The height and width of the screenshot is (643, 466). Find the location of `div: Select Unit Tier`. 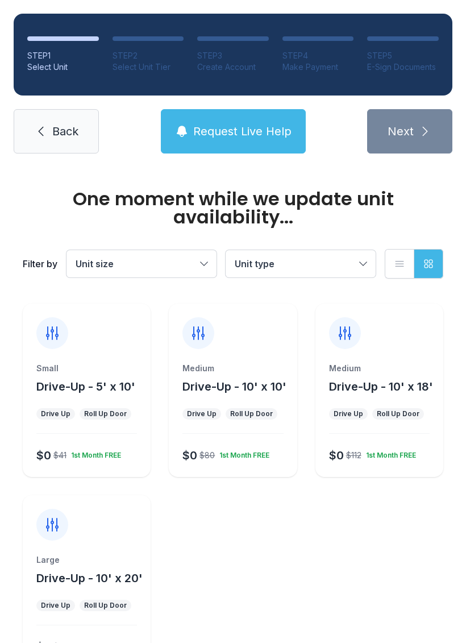

div: Select Unit Tier is located at coordinates (148, 67).